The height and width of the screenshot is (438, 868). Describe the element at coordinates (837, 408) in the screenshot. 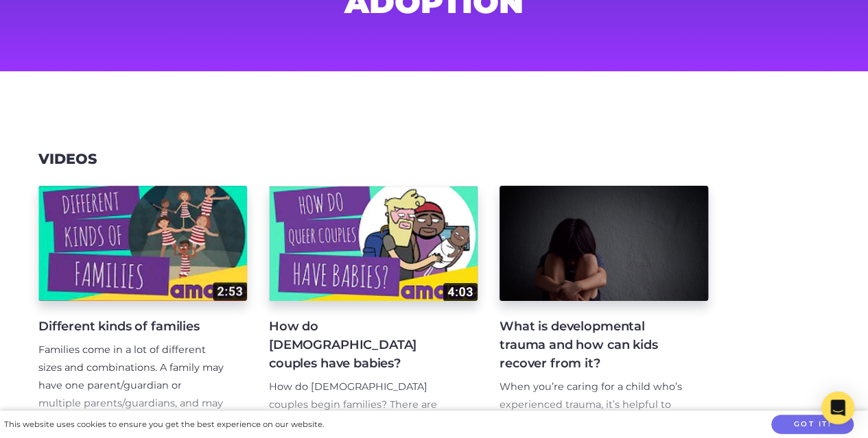

I see `div: Open Intercom Messenger` at that location.